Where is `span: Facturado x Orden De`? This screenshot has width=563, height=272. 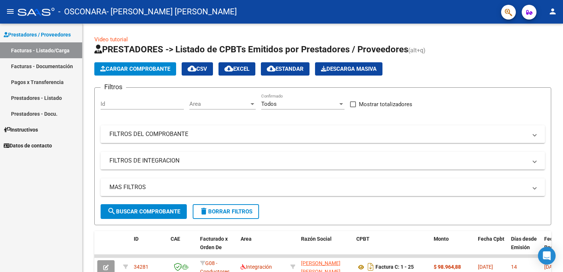 span: Facturado x Orden De is located at coordinates (214, 243).